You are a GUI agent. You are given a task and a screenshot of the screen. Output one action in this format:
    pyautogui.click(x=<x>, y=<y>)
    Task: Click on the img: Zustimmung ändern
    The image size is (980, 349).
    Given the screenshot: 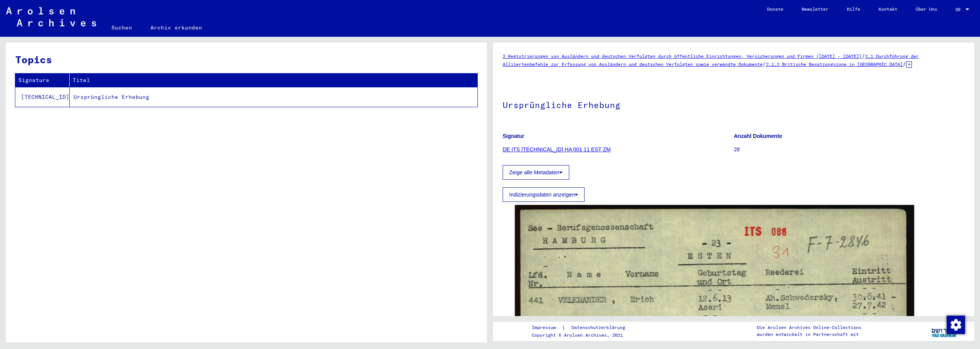 What is the action you would take?
    pyautogui.click(x=956, y=325)
    